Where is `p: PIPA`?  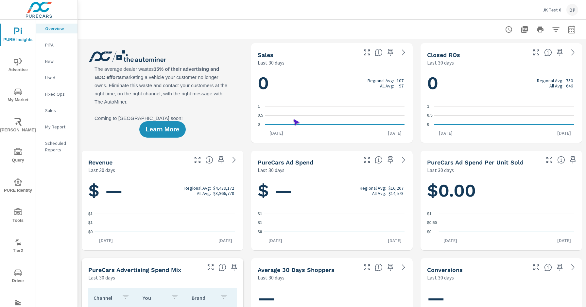 p: PIPA is located at coordinates (59, 45).